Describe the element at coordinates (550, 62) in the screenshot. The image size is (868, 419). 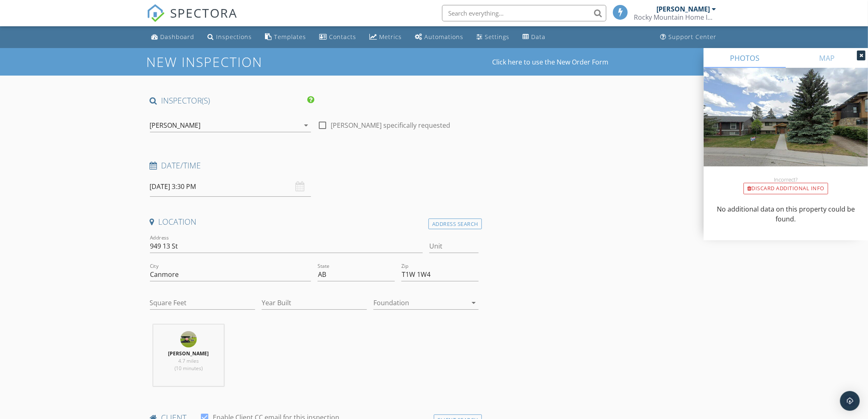
I see `a: Click here to use the New Order Form` at that location.